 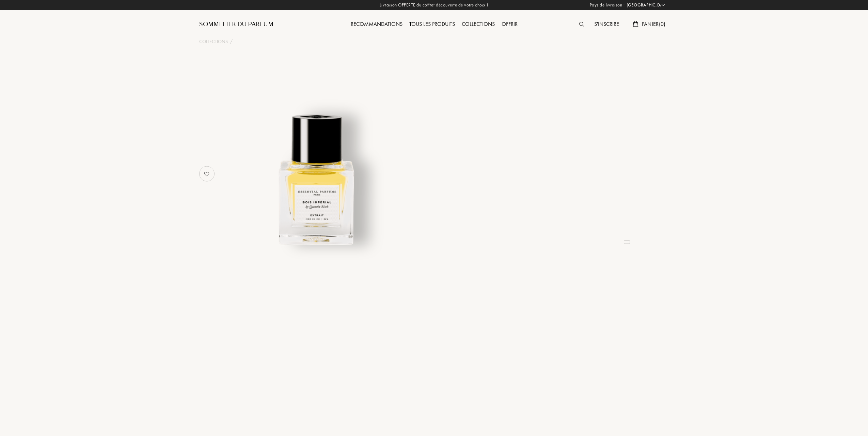 I want to click on div: S'inscrire, so click(x=606, y=25).